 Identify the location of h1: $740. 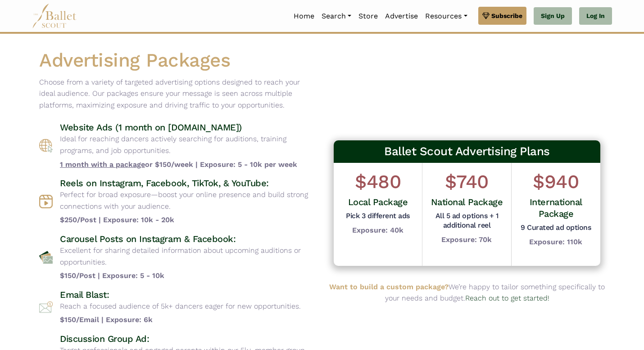
(466, 181).